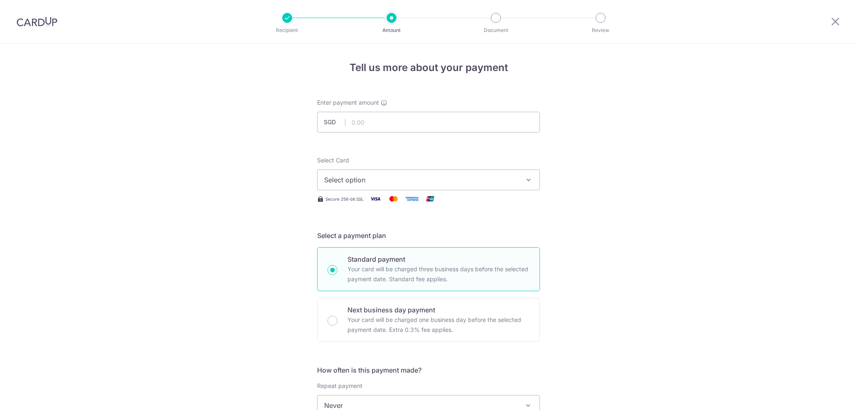 This screenshot has height=410, width=857. What do you see at coordinates (335, 122) in the screenshot?
I see `span: SGD` at bounding box center [335, 122].